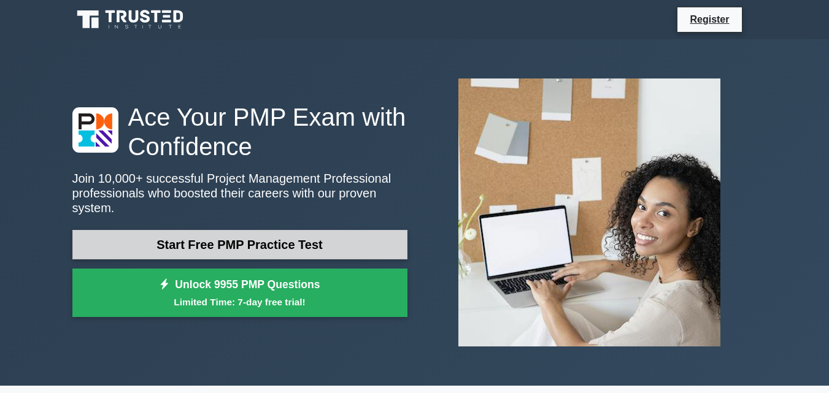 Image resolution: width=829 pixels, height=393 pixels. I want to click on a: Register, so click(709, 19).